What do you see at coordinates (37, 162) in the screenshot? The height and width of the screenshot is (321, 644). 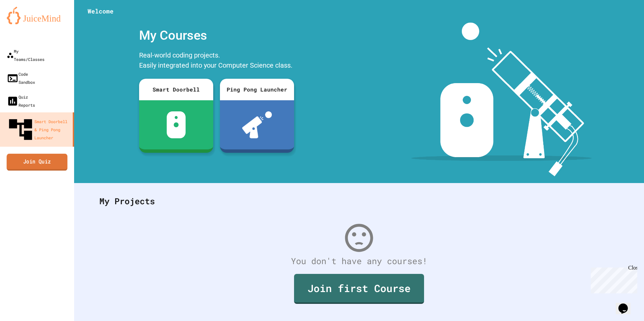 I see `a: Join Quiz` at bounding box center [37, 162].